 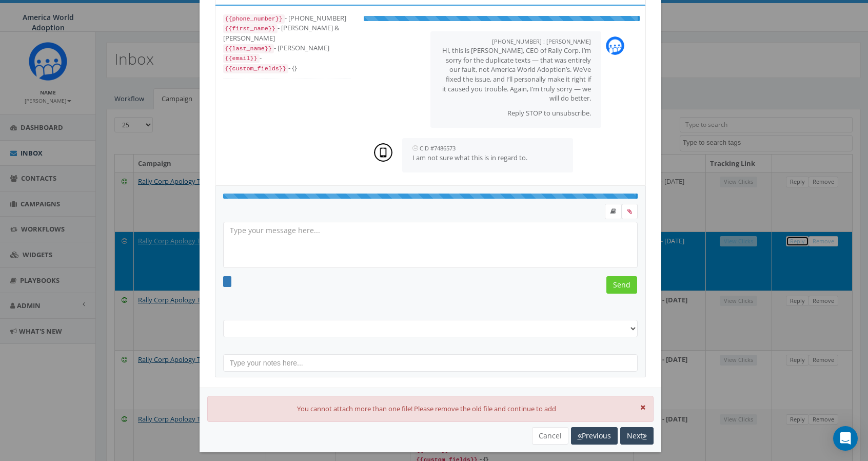 I want to click on code: {{phone_number}}, so click(x=254, y=19).